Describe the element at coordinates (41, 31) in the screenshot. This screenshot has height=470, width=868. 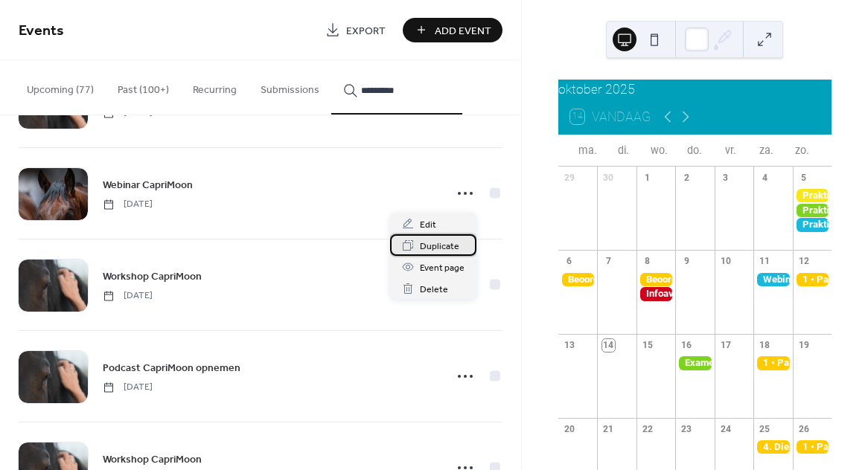
I see `span: Events` at that location.